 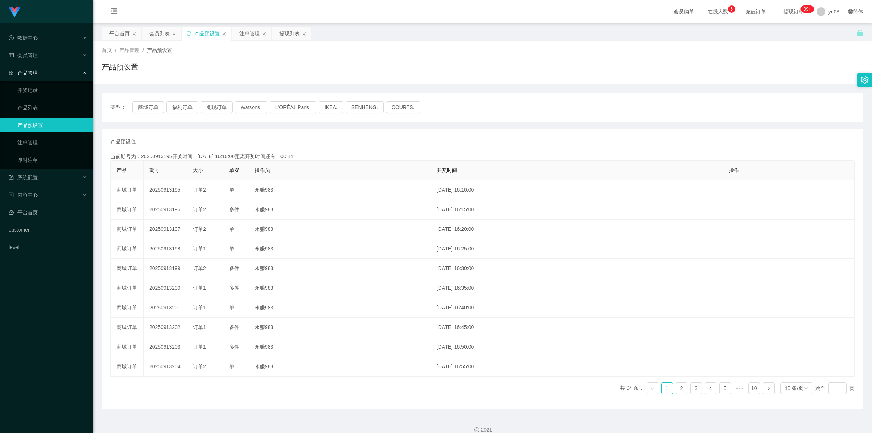 What do you see at coordinates (11, 38) in the screenshot?
I see `i: 图标: check-circle-o` at bounding box center [11, 38].